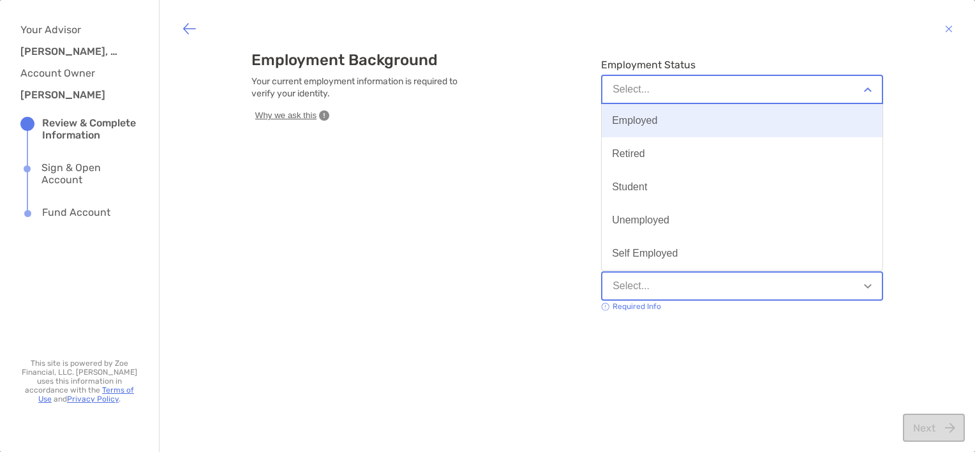  What do you see at coordinates (90, 129) in the screenshot?
I see `div: Review & Complete Information` at bounding box center [90, 129].